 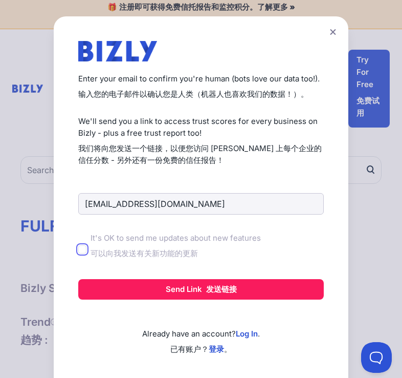 What do you see at coordinates (201, 143) in the screenshot?
I see `p: We'll send you a link to access trust scores for every business on Bizly - plus a free trust repo...` at bounding box center [201, 143].